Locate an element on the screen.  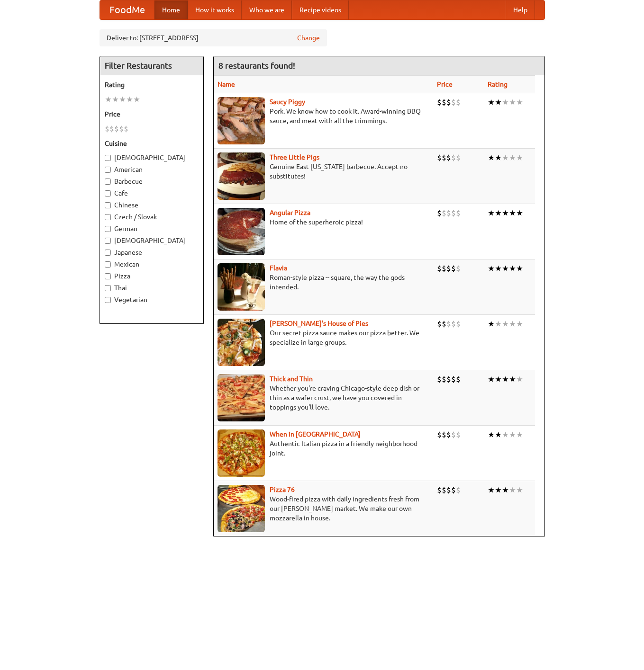
a: Thick and Thin is located at coordinates (291, 379).